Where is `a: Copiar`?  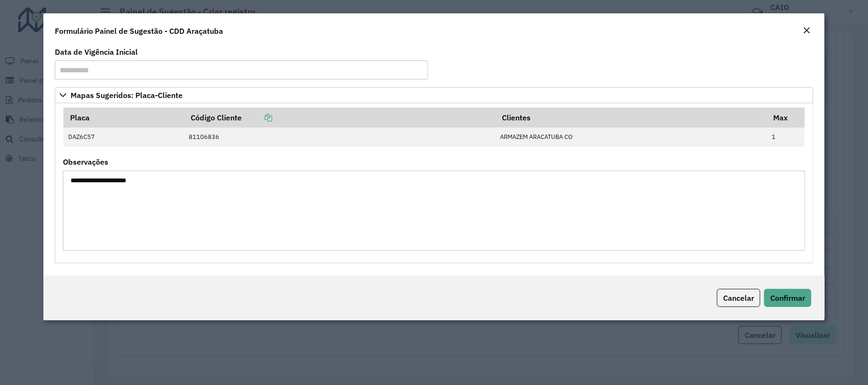 a: Copiar is located at coordinates (257, 117).